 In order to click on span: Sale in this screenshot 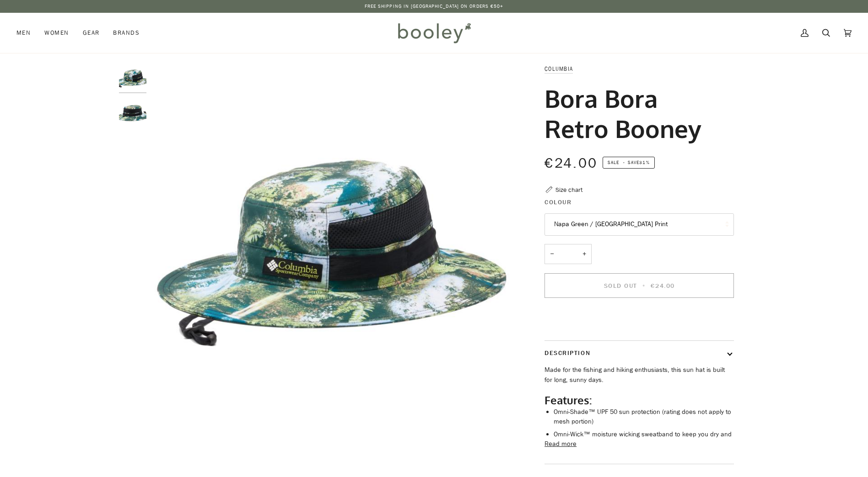, I will do `click(613, 163)`.